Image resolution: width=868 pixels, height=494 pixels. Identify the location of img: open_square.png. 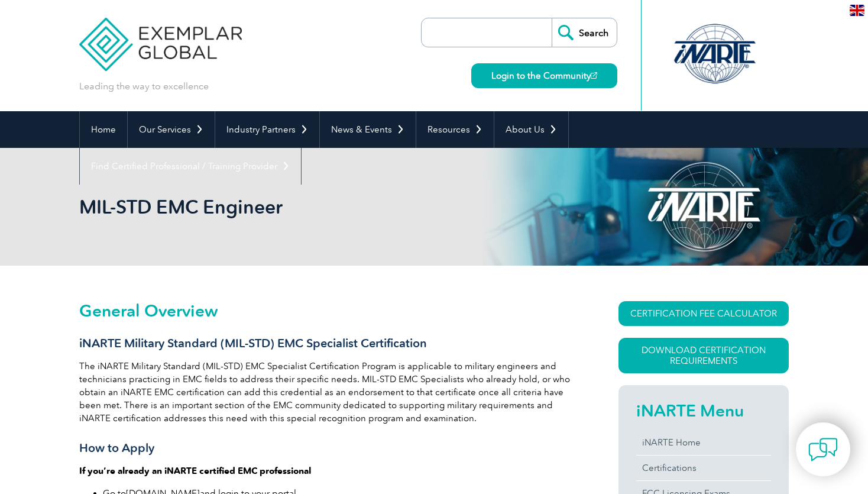
(593, 75).